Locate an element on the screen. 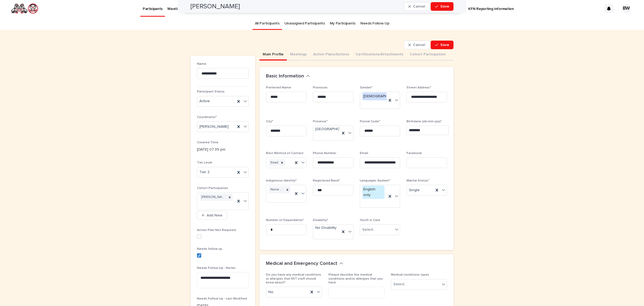 The image size is (644, 306). span: Needs Follow Up - Last Modified is located at coordinates (222, 298).